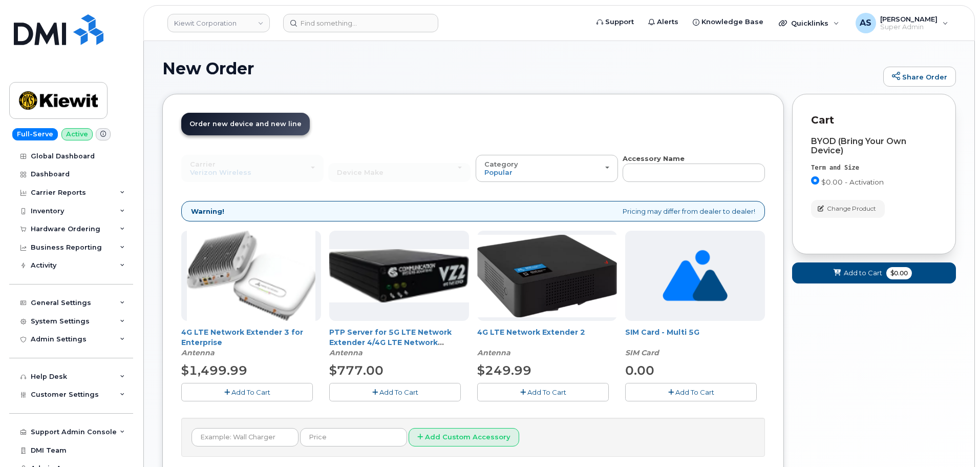  Describe the element at coordinates (399, 276) in the screenshot. I see `img: Casa_Sysem.png` at that location.